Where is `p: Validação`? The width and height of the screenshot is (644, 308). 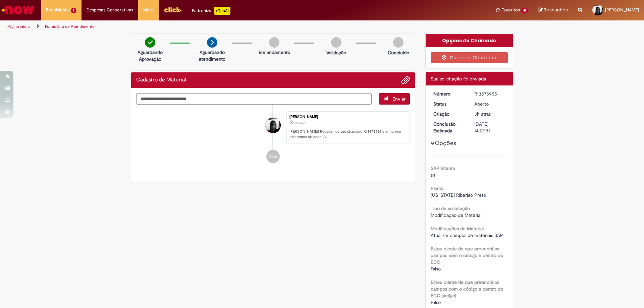 p: Validação is located at coordinates (336, 52).